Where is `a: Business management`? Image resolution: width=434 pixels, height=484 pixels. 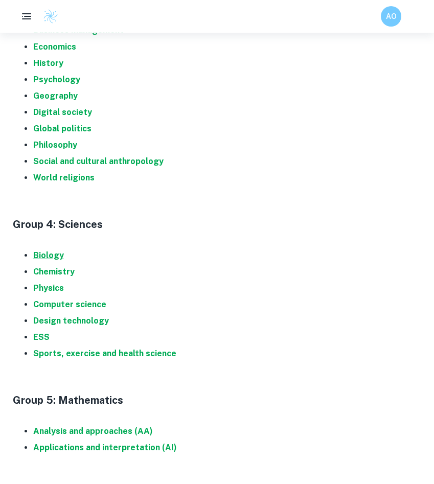
a: Business management is located at coordinates (78, 30).